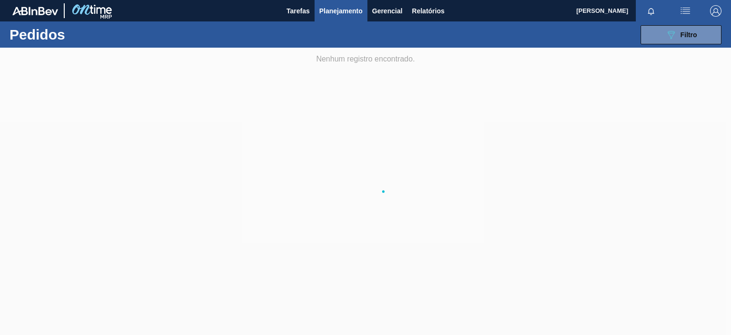  What do you see at coordinates (689, 35) in the screenshot?
I see `span: Filtro` at bounding box center [689, 35].